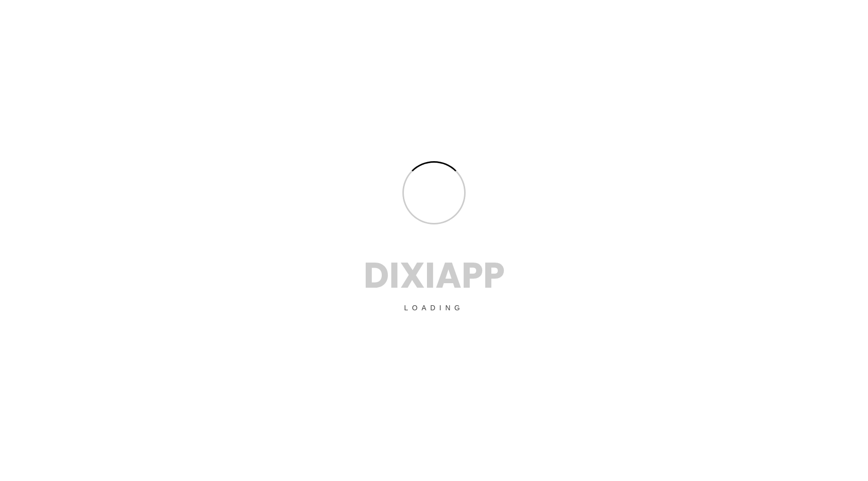 The width and height of the screenshot is (868, 481). Describe the element at coordinates (412, 275) in the screenshot. I see `span: X` at that location.